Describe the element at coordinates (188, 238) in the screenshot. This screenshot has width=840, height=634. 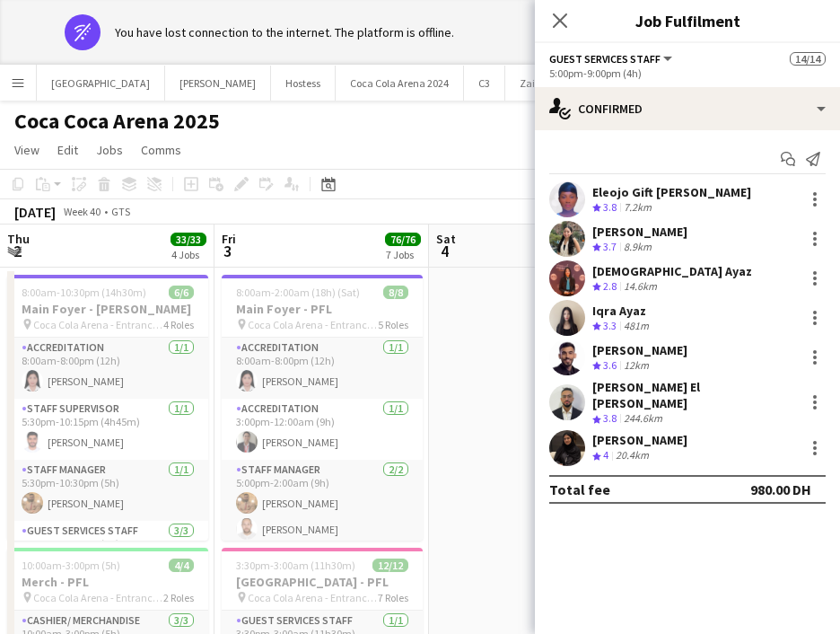
I see `span: 33/33` at that location.